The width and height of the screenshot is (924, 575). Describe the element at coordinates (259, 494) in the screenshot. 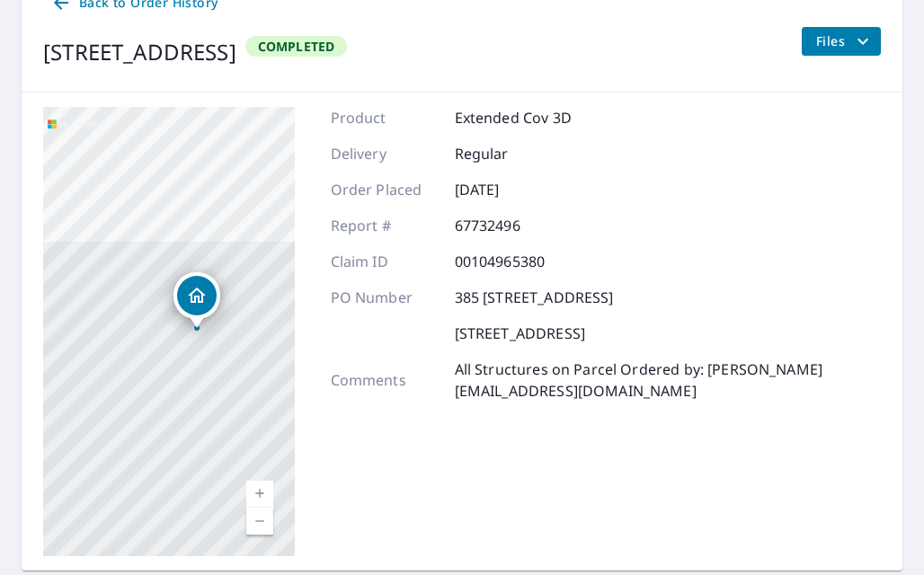

I see `a: Current Level 17, Zoom In` at that location.